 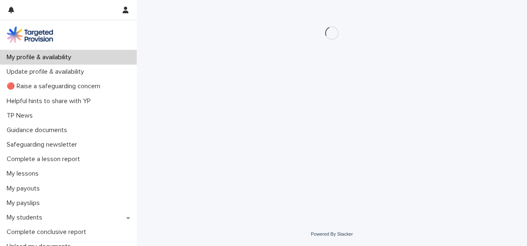 I want to click on p: Guidance documents, so click(x=39, y=130).